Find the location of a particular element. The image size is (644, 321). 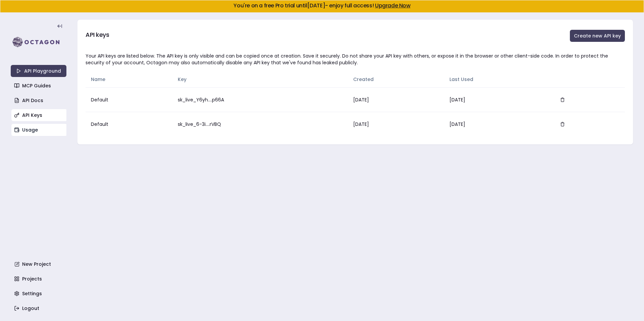

a: Settings is located at coordinates (39, 294).